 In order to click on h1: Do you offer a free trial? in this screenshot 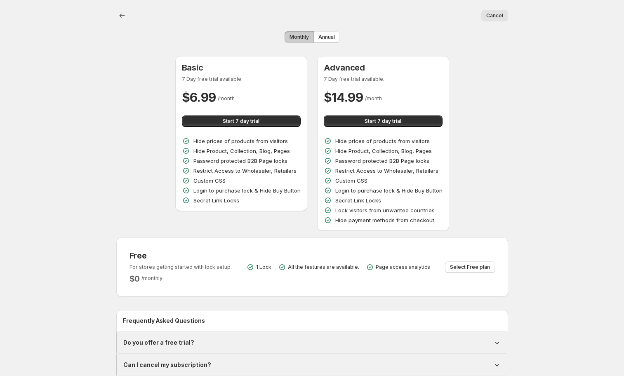, I will do `click(159, 342)`.